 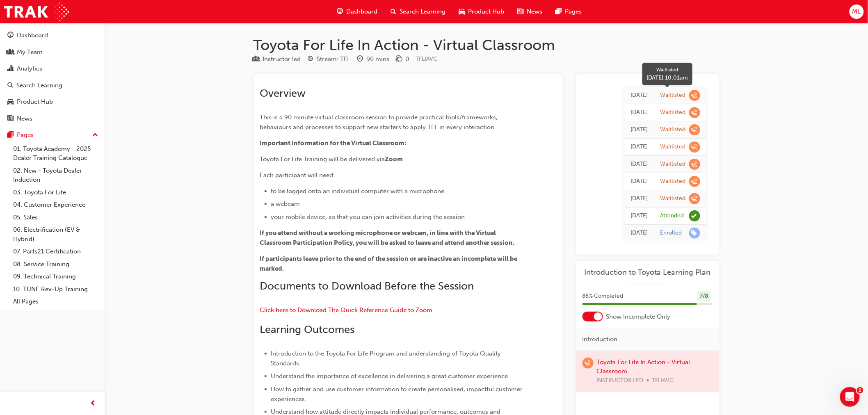 What do you see at coordinates (573, 12) in the screenshot?
I see `span: Pages` at bounding box center [573, 12].